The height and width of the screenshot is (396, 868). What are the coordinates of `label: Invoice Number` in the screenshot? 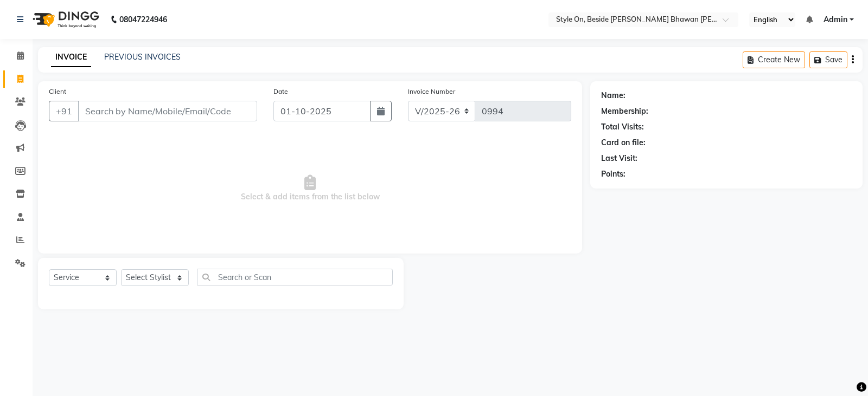 It's located at (431, 91).